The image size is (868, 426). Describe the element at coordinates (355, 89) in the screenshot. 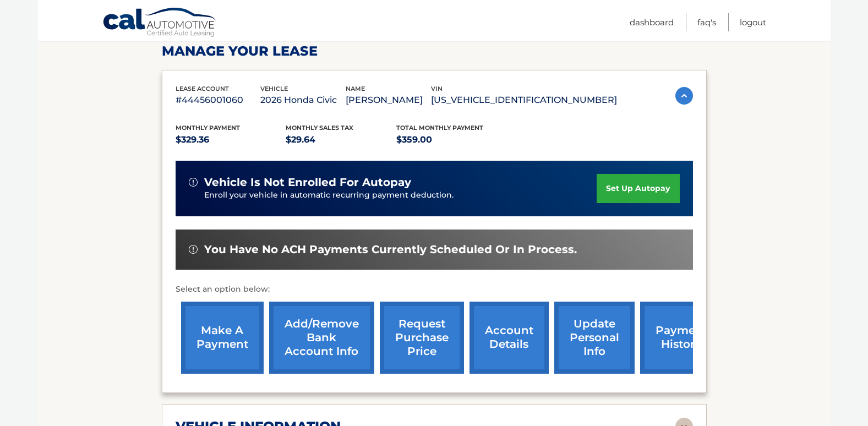

I see `span: name` at that location.